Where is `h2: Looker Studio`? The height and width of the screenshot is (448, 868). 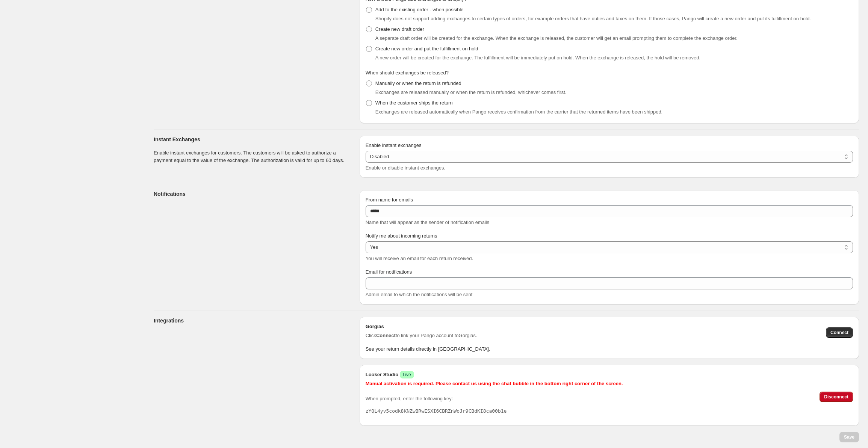
h2: Looker Studio is located at coordinates (494, 375).